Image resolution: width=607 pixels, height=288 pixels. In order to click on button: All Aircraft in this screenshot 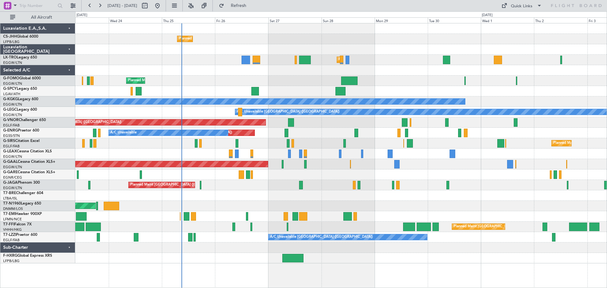, I will do `click(38, 17)`.